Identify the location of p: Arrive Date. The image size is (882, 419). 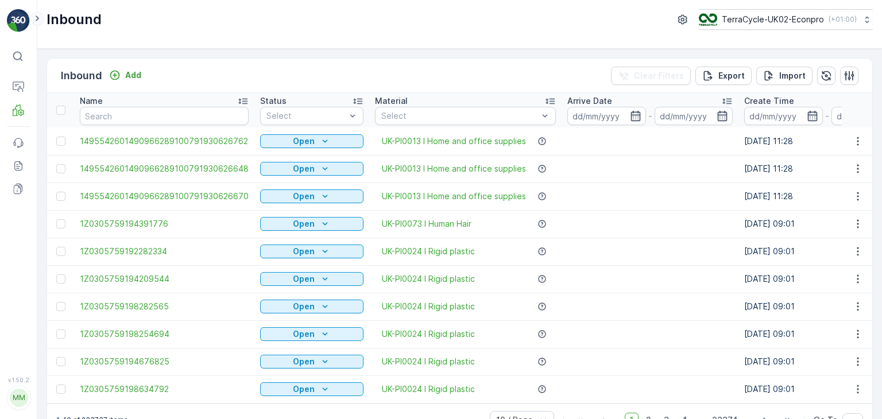
(590, 101).